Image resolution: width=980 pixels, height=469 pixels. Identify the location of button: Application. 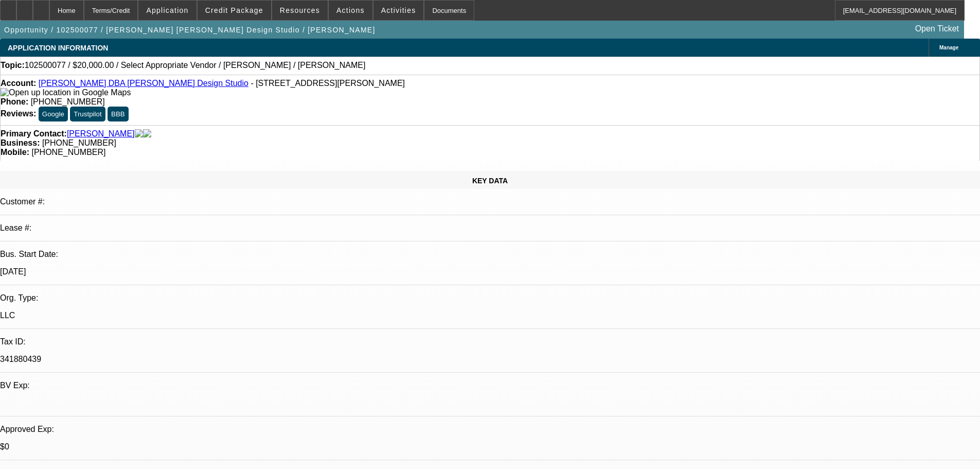
(167, 11).